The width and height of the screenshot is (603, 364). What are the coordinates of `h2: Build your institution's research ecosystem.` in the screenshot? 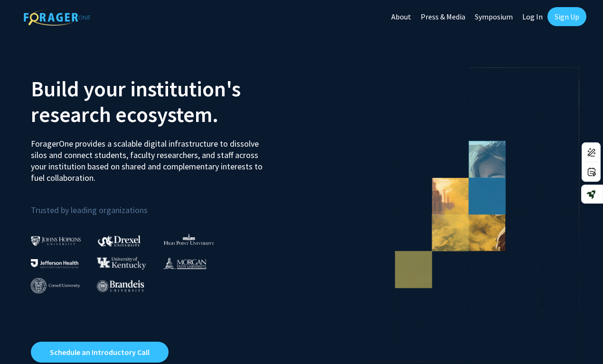 It's located at (163, 102).